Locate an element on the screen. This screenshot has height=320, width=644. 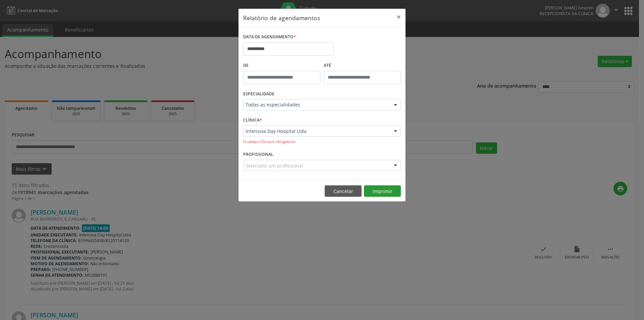
span: Intensiva Day Hospital Ltda is located at coordinates (316, 131).